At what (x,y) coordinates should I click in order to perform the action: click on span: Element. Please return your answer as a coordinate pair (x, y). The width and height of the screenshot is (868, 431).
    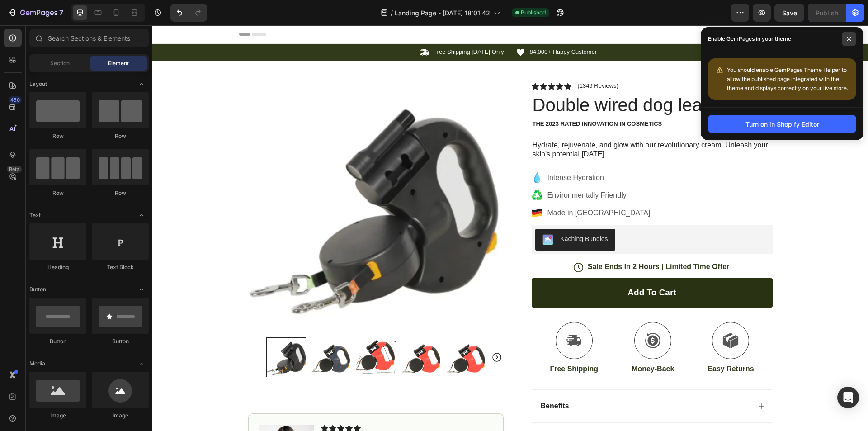
    Looking at the image, I should click on (119, 63).